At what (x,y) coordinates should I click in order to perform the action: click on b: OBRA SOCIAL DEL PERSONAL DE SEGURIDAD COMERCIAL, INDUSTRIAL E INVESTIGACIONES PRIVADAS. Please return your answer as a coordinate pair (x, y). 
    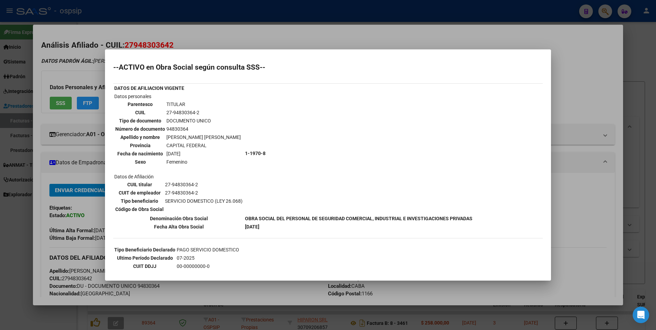
    Looking at the image, I should click on (358, 218).